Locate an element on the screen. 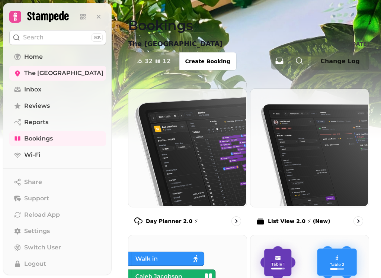 The width and height of the screenshot is (381, 278). span: Create Booking is located at coordinates (208, 61).